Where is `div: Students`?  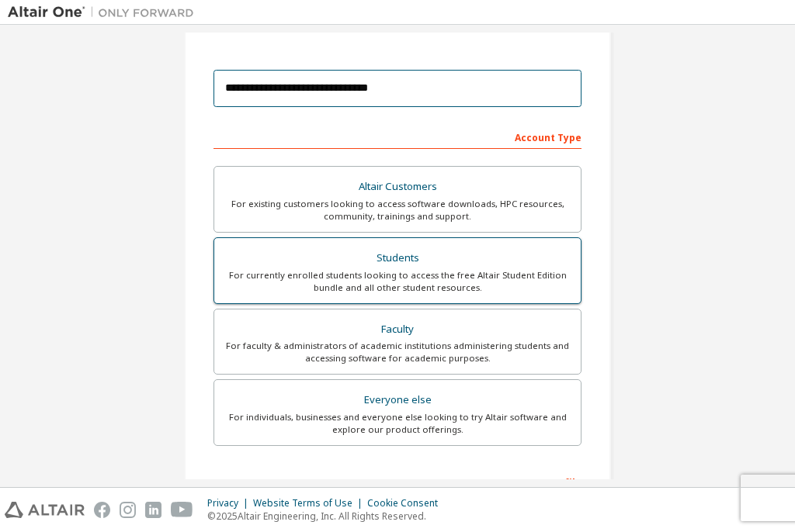
div: Students is located at coordinates (398, 258).